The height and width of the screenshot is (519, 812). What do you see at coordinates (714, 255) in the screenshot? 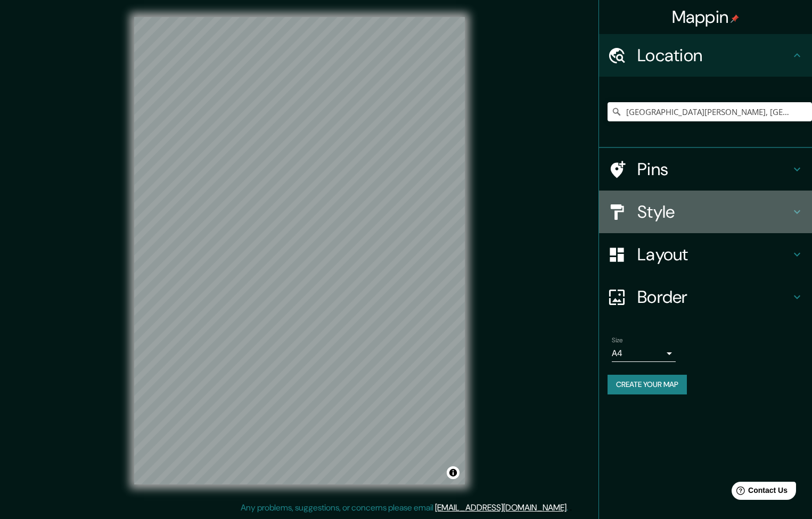
I see `h4: Layout` at bounding box center [714, 255].